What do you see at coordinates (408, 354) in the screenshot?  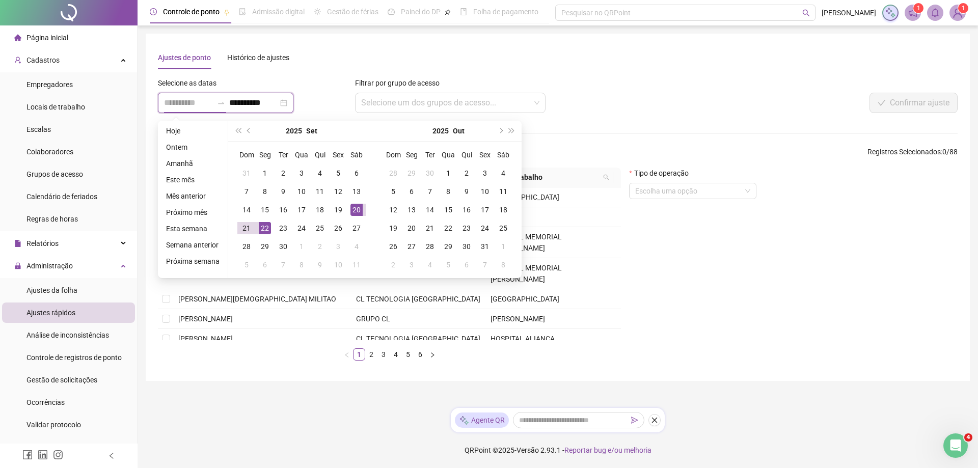 I see `a: 5` at bounding box center [408, 354].